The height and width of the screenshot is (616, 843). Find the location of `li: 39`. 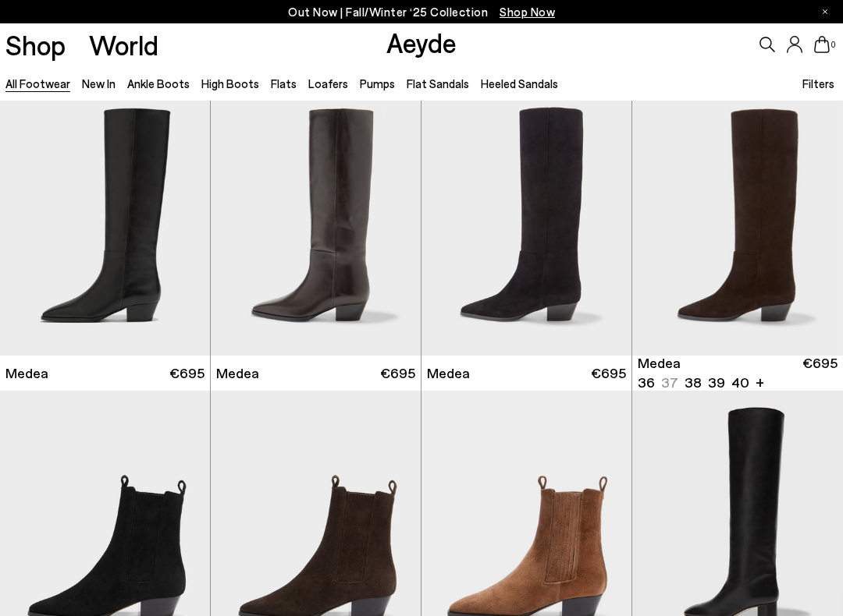

li: 39 is located at coordinates (717, 383).